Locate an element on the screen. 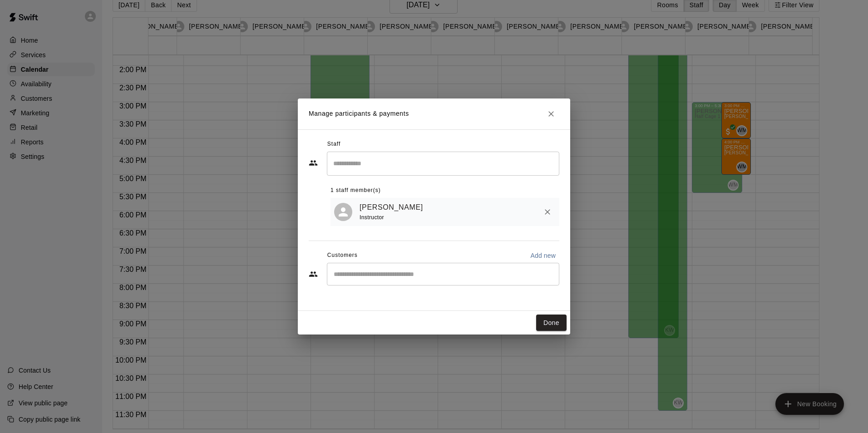 This screenshot has height=433, width=868. button: Close is located at coordinates (551, 114).